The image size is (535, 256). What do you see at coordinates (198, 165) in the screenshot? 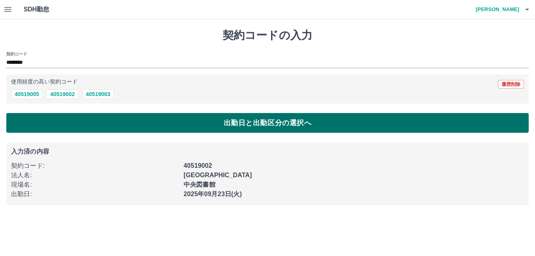
I see `b: 40519002` at bounding box center [198, 165].